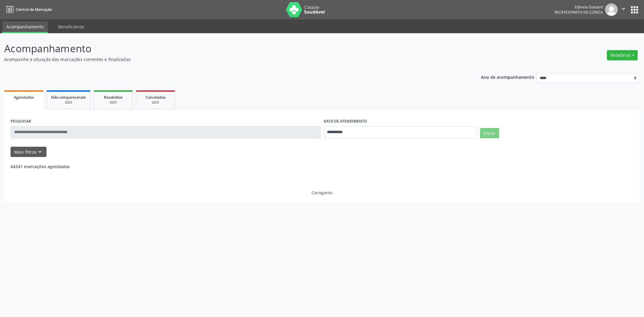 The image size is (644, 317). I want to click on button: apps, so click(634, 10).